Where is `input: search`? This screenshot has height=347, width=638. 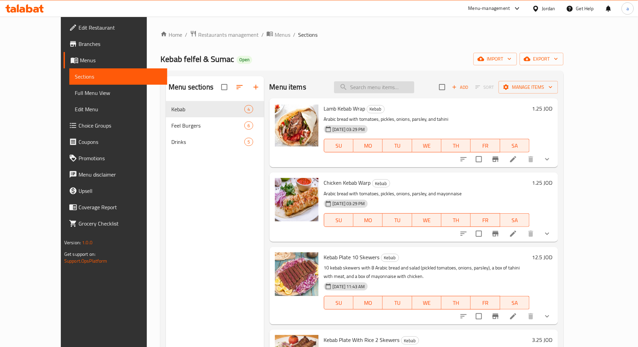
input: search is located at coordinates (375, 87).